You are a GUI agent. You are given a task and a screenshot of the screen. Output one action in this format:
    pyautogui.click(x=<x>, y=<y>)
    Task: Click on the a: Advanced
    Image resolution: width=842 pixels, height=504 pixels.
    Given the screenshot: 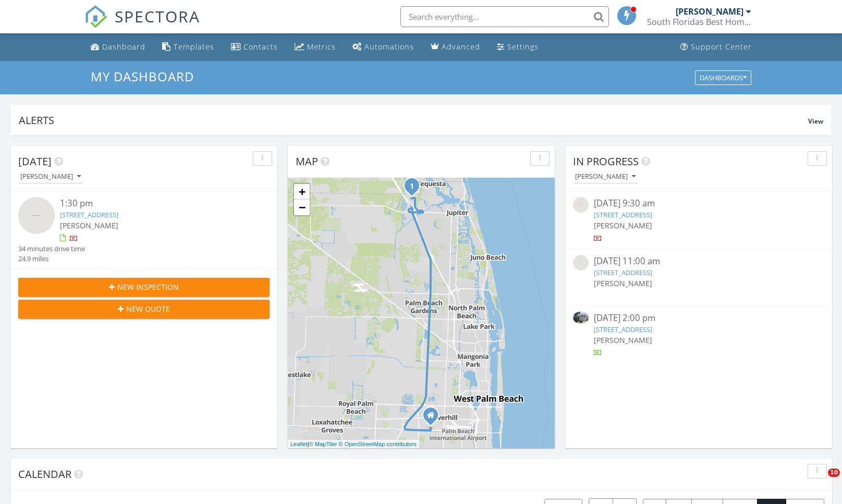 What is the action you would take?
    pyautogui.click(x=455, y=47)
    